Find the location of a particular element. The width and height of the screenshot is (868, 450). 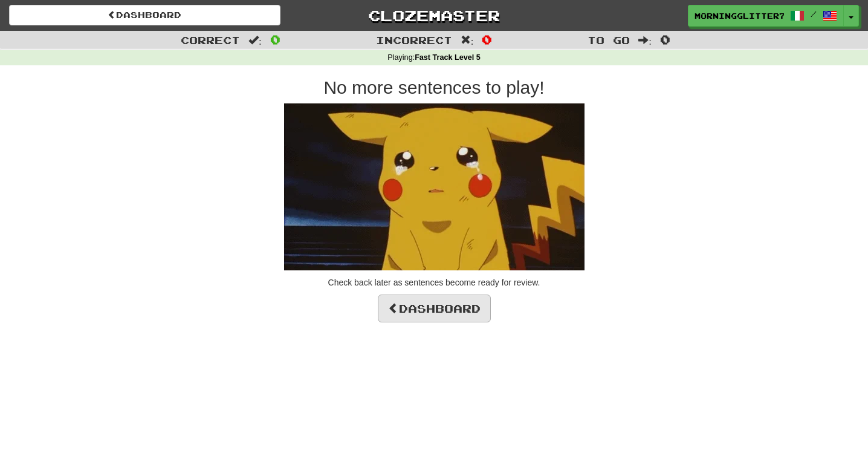

span: Correct is located at coordinates (210, 40).